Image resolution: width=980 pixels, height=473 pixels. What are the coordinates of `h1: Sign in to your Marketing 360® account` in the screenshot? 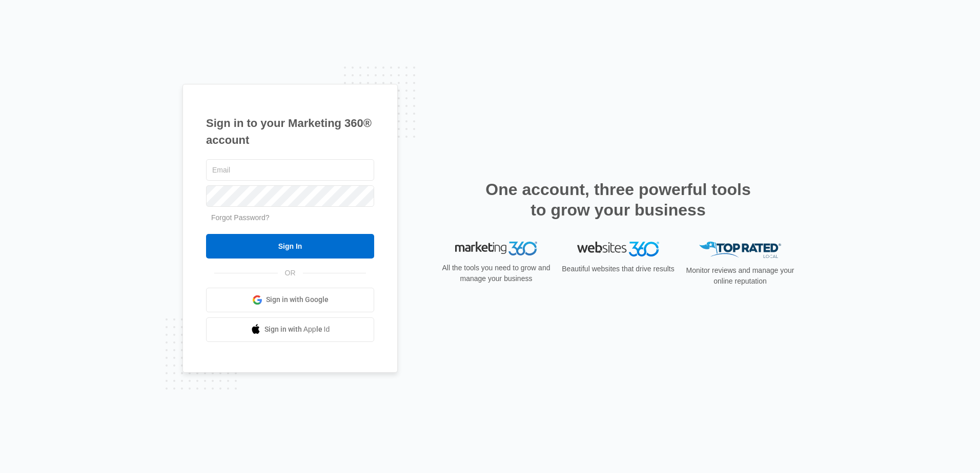 It's located at (291, 131).